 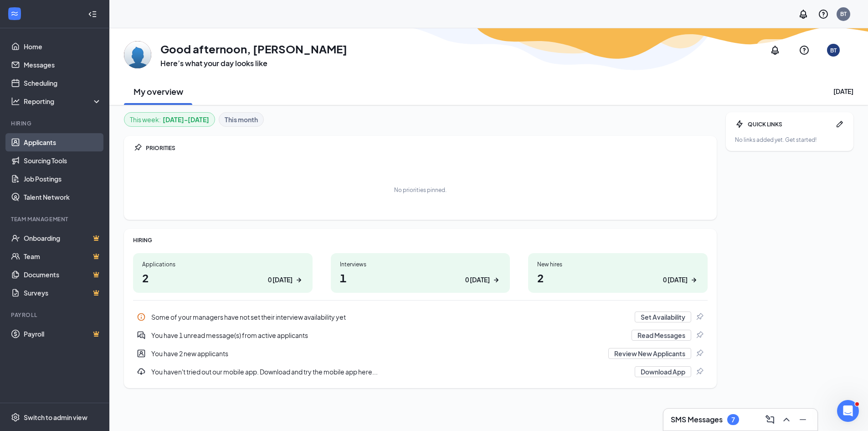 I want to click on a: UserEntityYou have 2 new applicantsReview New ApplicantsPin, so click(x=421, y=354).